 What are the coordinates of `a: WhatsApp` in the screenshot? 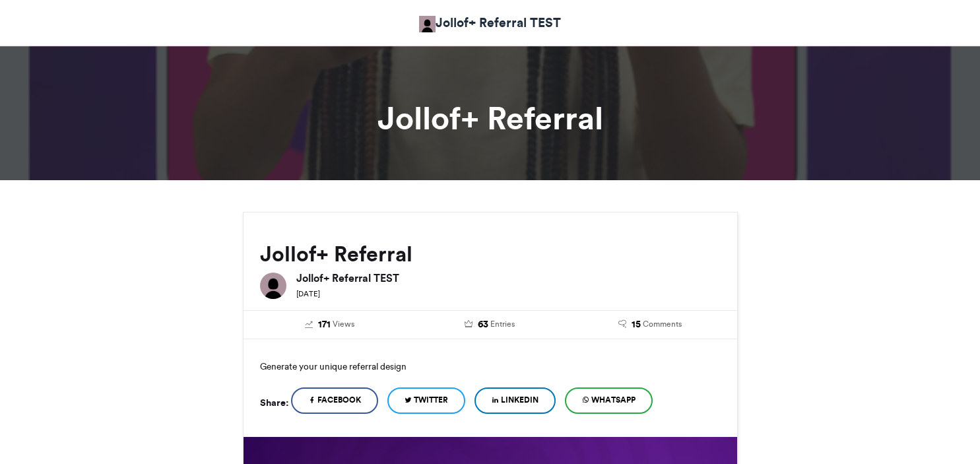 It's located at (609, 400).